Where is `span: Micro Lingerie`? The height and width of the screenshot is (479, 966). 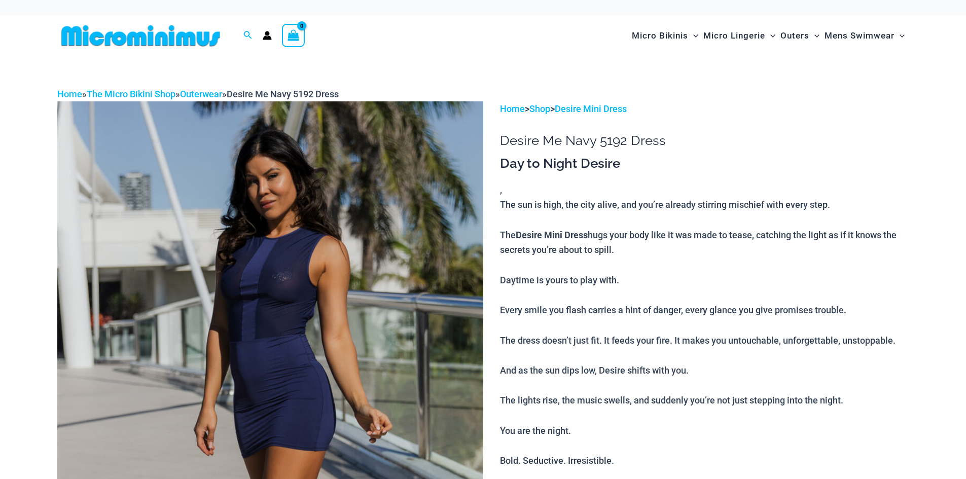
span: Micro Lingerie is located at coordinates (735, 36).